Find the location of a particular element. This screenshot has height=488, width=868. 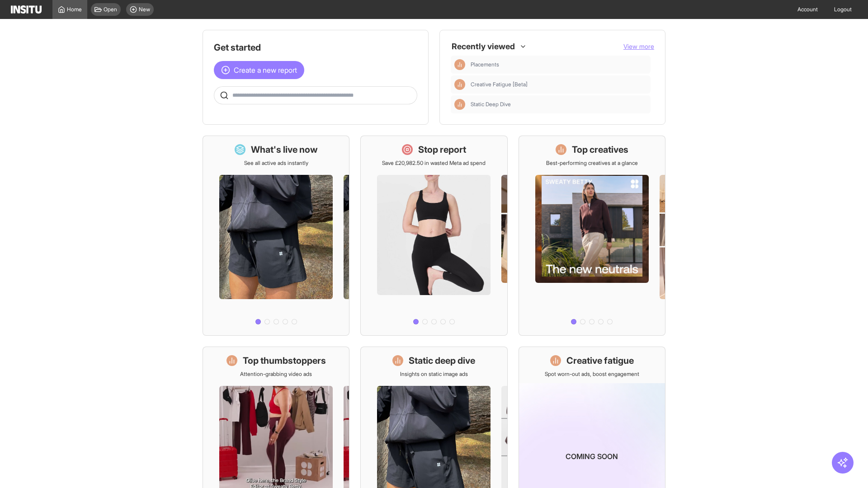

h1: Top thumbstoppers is located at coordinates (285, 361).